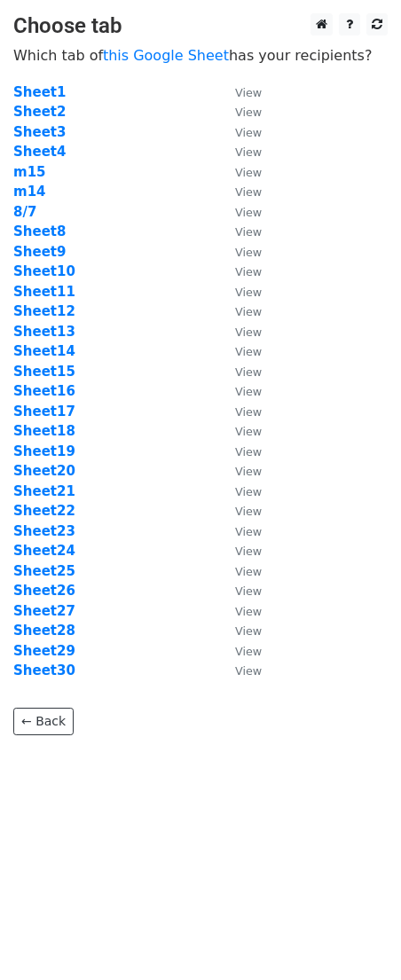 Image resolution: width=401 pixels, height=980 pixels. What do you see at coordinates (166, 55) in the screenshot?
I see `a: this Google Sheet` at bounding box center [166, 55].